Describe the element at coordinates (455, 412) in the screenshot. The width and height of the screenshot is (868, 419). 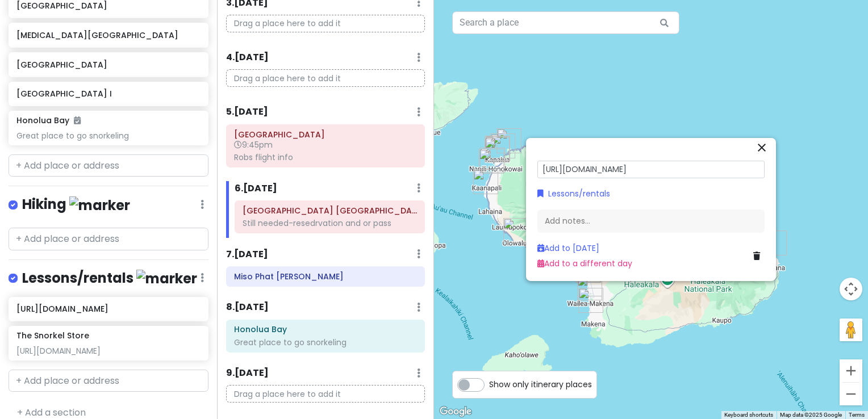
I see `img: Google` at that location.